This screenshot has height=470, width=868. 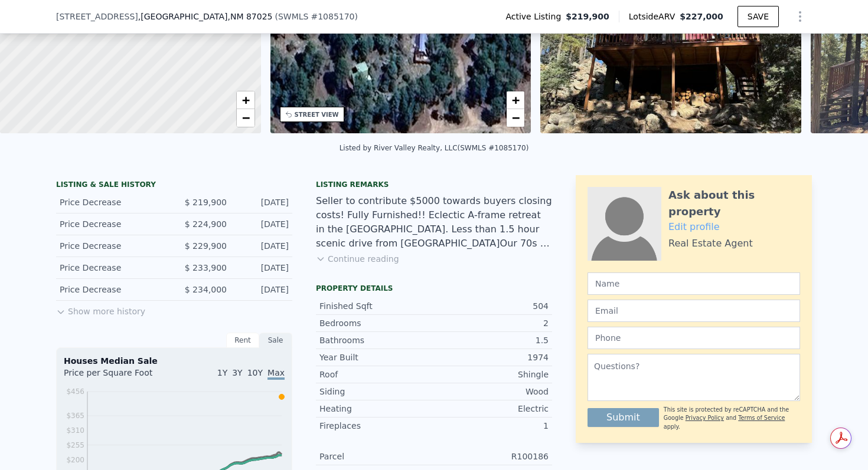 What do you see at coordinates (704, 418) in the screenshot?
I see `a: Privacy Policy` at bounding box center [704, 418].